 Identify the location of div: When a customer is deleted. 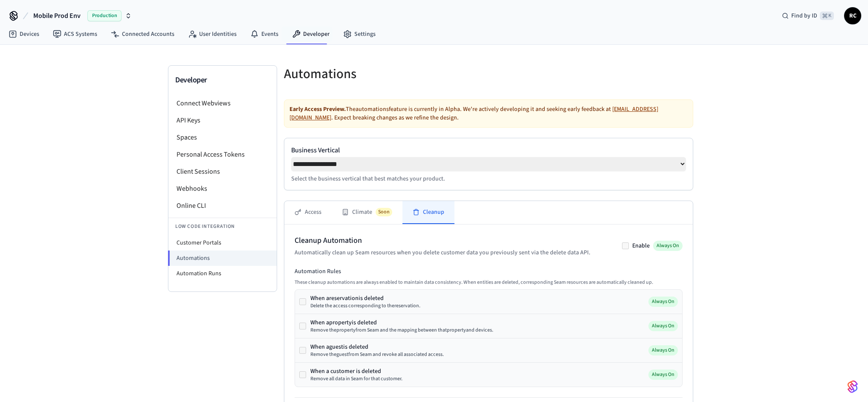
(357, 371).